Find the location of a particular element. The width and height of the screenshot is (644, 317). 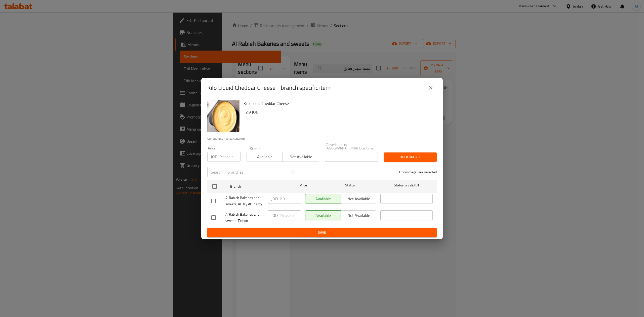

span: Status is located at coordinates (350, 185).